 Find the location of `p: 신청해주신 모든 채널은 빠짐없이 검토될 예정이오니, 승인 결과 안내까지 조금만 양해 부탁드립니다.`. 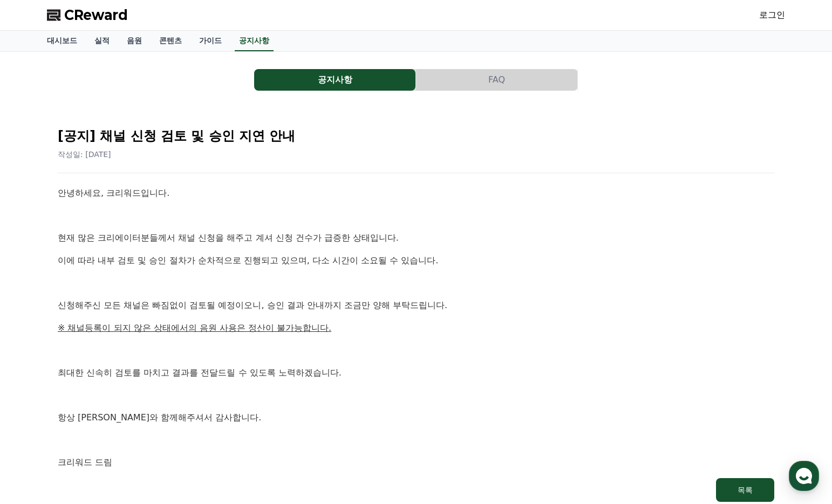

p: 신청해주신 모든 채널은 빠짐없이 검토될 예정이오니, 승인 결과 안내까지 조금만 양해 부탁드립니다. is located at coordinates (416, 305).